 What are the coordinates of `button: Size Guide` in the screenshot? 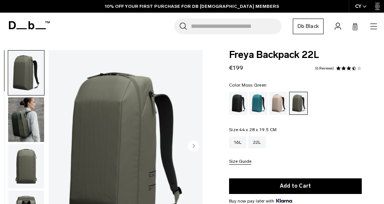 It's located at (240, 161).